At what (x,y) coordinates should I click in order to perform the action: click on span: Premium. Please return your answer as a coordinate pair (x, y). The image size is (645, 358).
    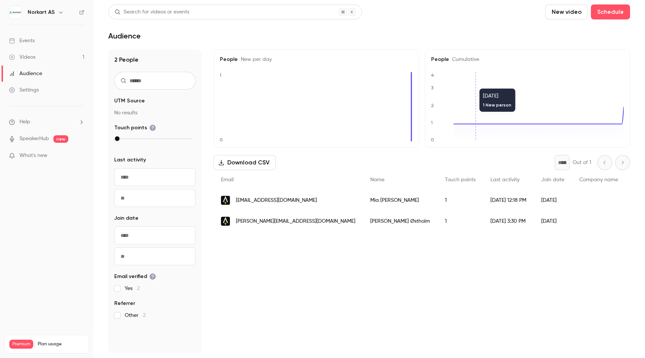
    Looking at the image, I should click on (21, 344).